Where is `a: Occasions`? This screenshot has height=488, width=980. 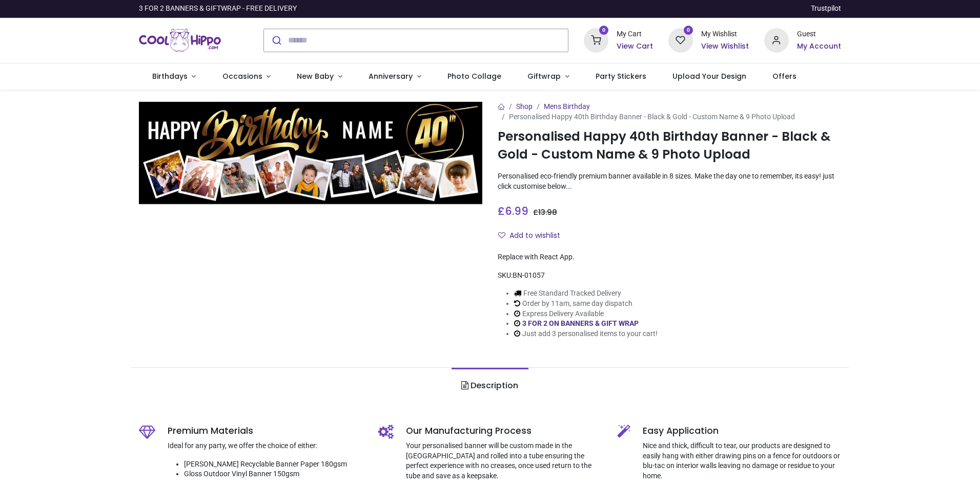 a: Occasions is located at coordinates (246, 77).